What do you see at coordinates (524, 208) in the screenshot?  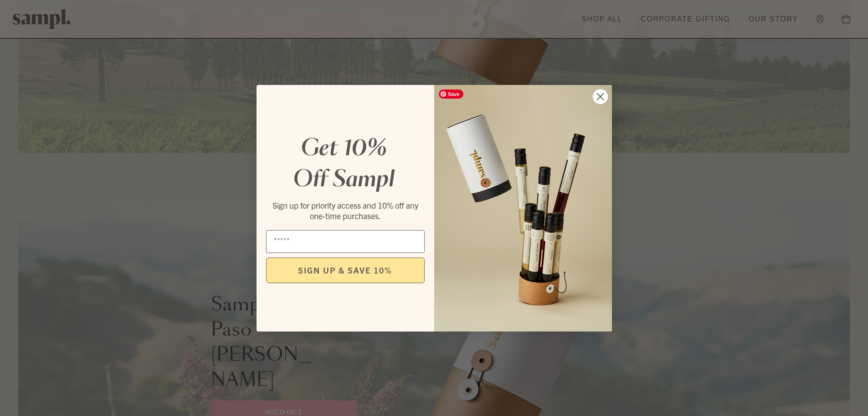 I see `img: 96933287-25a1-481a-a6d8-4dd623390dc6.png` at bounding box center [524, 208].